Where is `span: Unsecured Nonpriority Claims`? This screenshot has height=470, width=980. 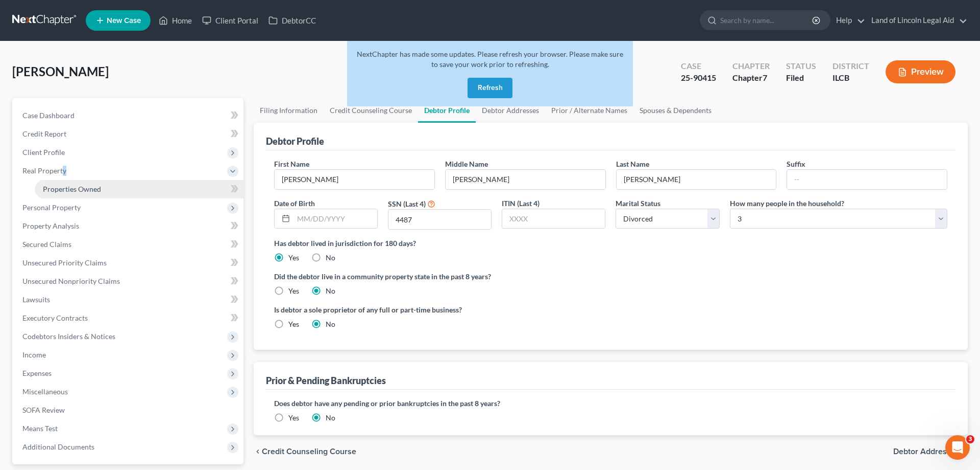
span: Unsecured Nonpriority Claims is located at coordinates (71, 280).